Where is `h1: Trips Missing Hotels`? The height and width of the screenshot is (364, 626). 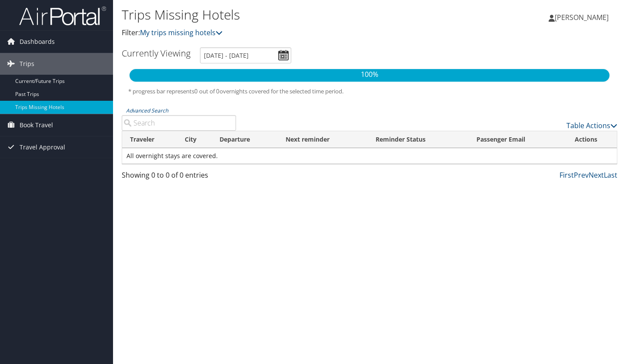 h1: Trips Missing Hotels is located at coordinates (287, 15).